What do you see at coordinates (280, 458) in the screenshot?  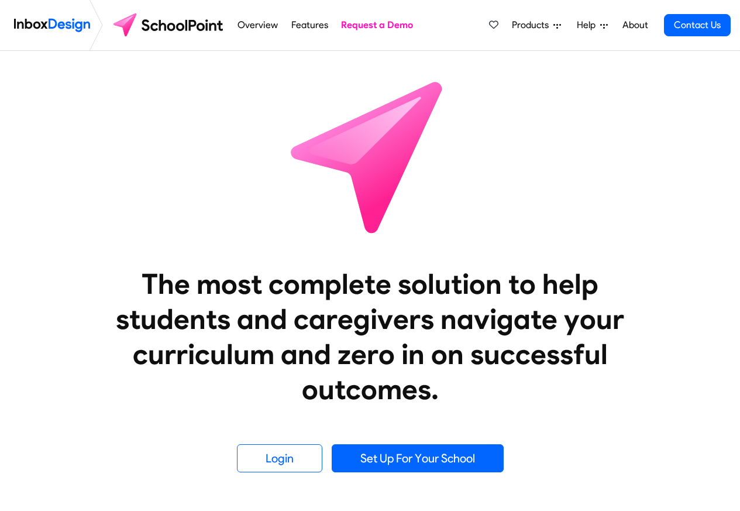 I see `a: Login` at bounding box center [280, 458].